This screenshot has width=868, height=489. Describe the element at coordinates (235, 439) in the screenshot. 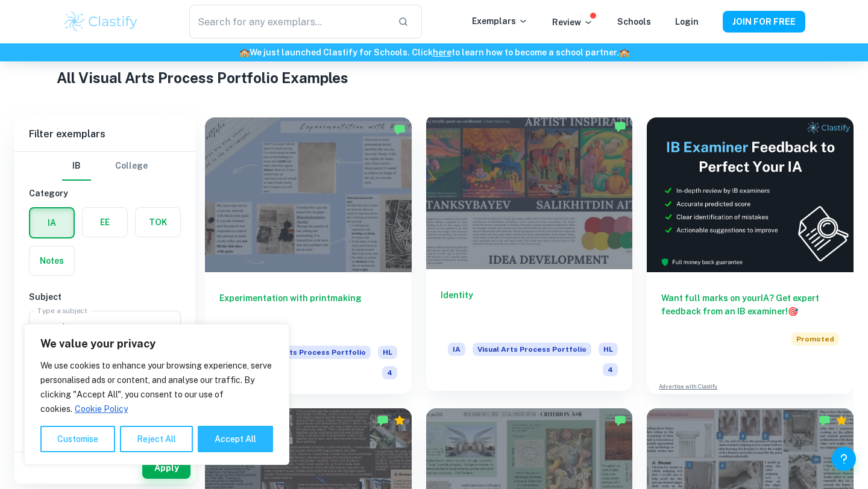

I see `button: Accept All` at that location.